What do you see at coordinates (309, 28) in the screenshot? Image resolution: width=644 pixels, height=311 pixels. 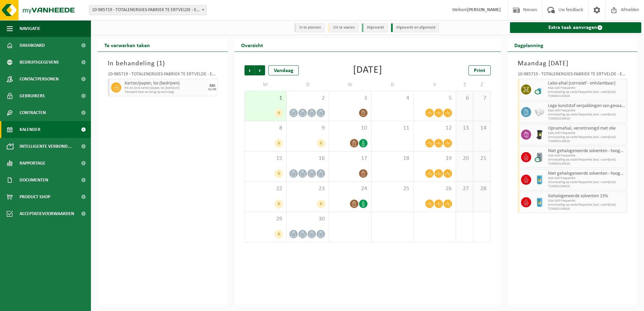 I see `li: In te plannen` at bounding box center [309, 28].